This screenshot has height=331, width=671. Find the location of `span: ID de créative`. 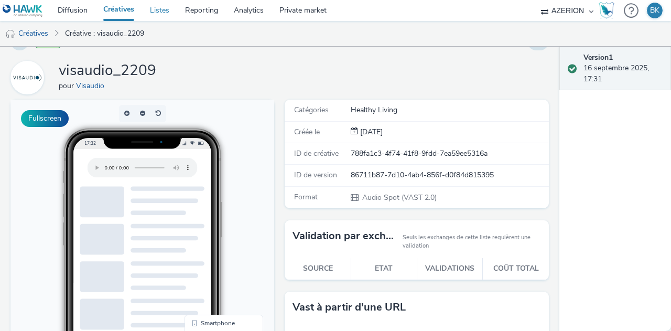

span: ID de créative is located at coordinates (316, 153).